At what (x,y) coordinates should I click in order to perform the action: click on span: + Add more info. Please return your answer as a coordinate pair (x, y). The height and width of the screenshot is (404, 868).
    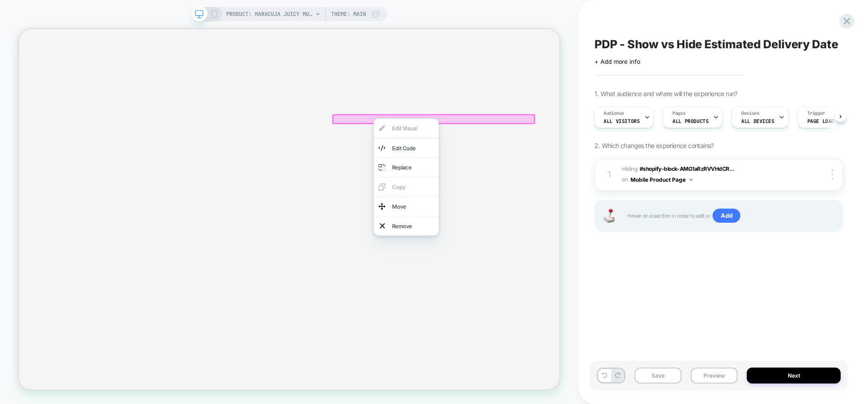
    Looking at the image, I should click on (618, 62).